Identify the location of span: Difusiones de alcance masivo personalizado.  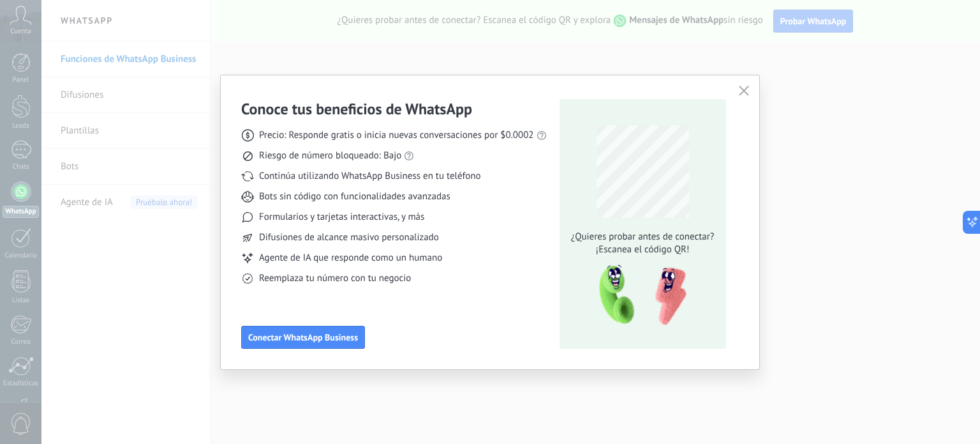
(349, 237).